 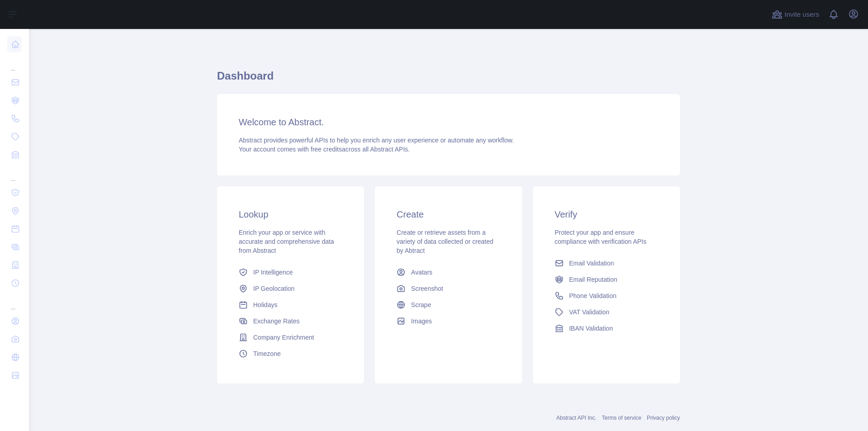 What do you see at coordinates (448, 214) in the screenshot?
I see `h3: Create` at bounding box center [448, 214].